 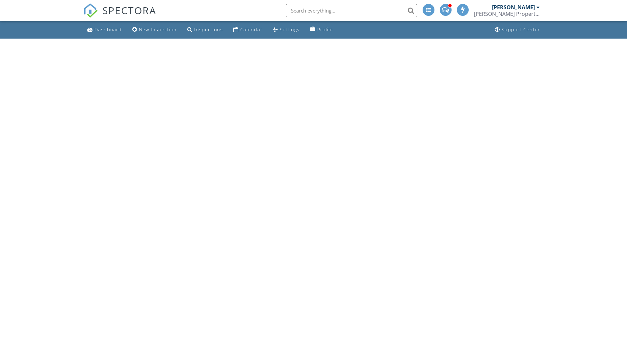 What do you see at coordinates (129, 10) in the screenshot?
I see `span: SPECTORA` at bounding box center [129, 10].